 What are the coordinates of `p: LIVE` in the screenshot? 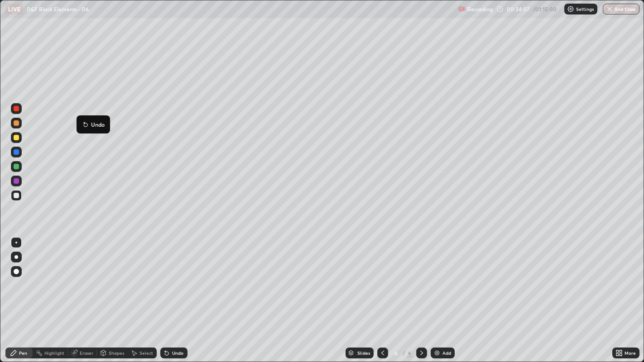 It's located at (14, 9).